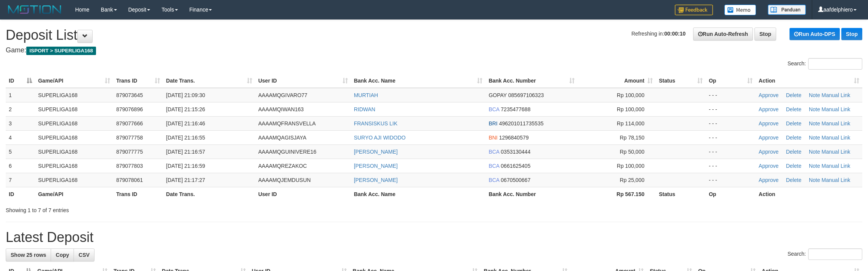 The height and width of the screenshot is (271, 868). What do you see at coordinates (418, 81) in the screenshot?
I see `th: Bank Acc. Name: activate to sort column ascending` at bounding box center [418, 81].